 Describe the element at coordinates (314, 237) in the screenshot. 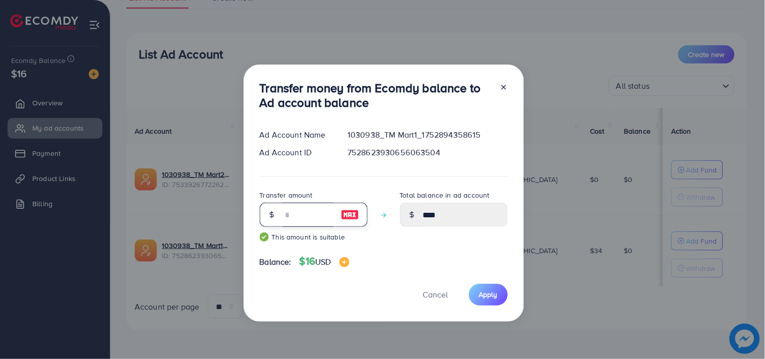

I see `small: This amount is suitable` at that location.